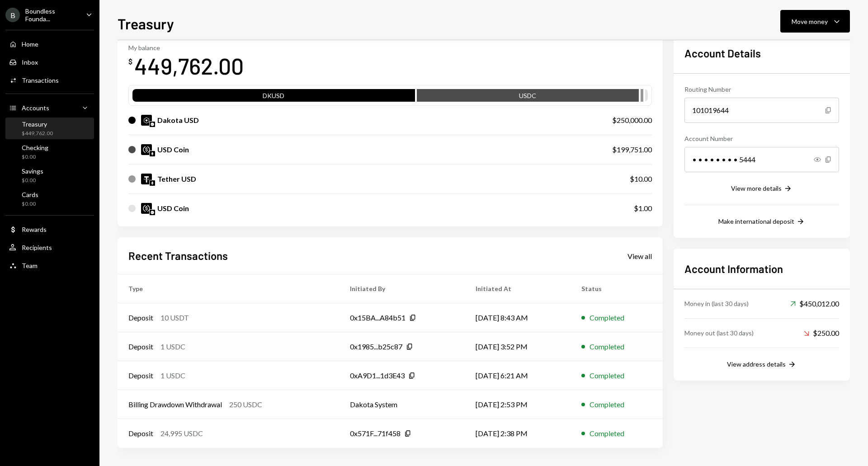 Image resolution: width=868 pixels, height=466 pixels. What do you see at coordinates (762, 138) in the screenshot?
I see `div: Account Number` at bounding box center [762, 138].